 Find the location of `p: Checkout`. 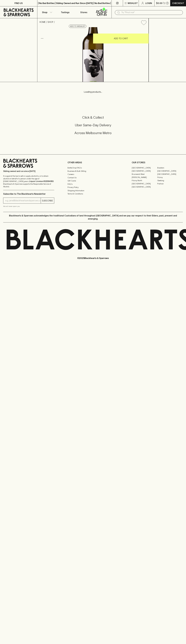

p: Checkout is located at coordinates (178, 3).